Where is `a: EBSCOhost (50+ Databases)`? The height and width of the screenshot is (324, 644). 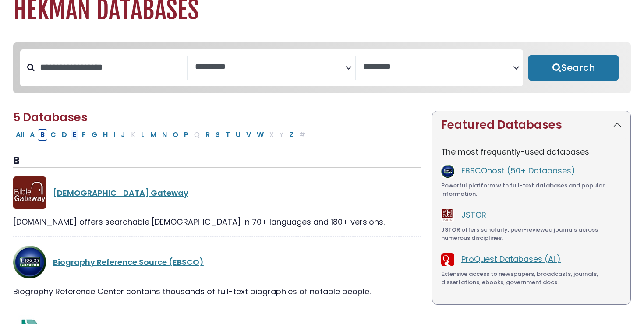 a: EBSCOhost (50+ Databases) is located at coordinates (519, 170).